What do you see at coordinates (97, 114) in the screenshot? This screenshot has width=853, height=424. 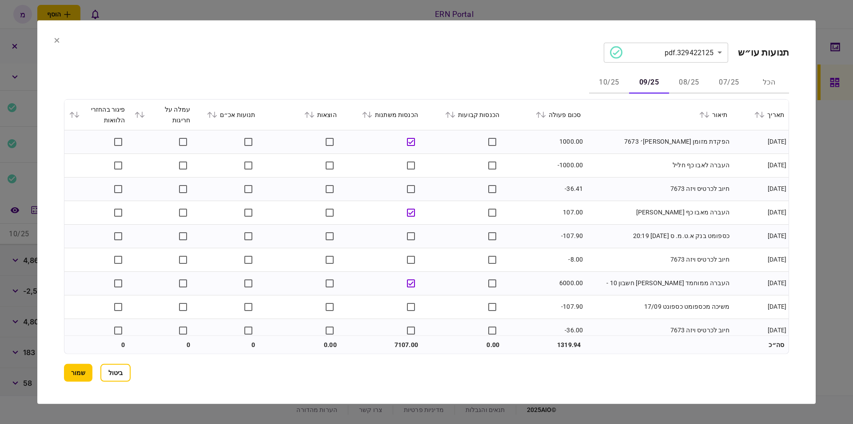 I see `div: פיגור בהחזרי הלוואות` at bounding box center [97, 114].